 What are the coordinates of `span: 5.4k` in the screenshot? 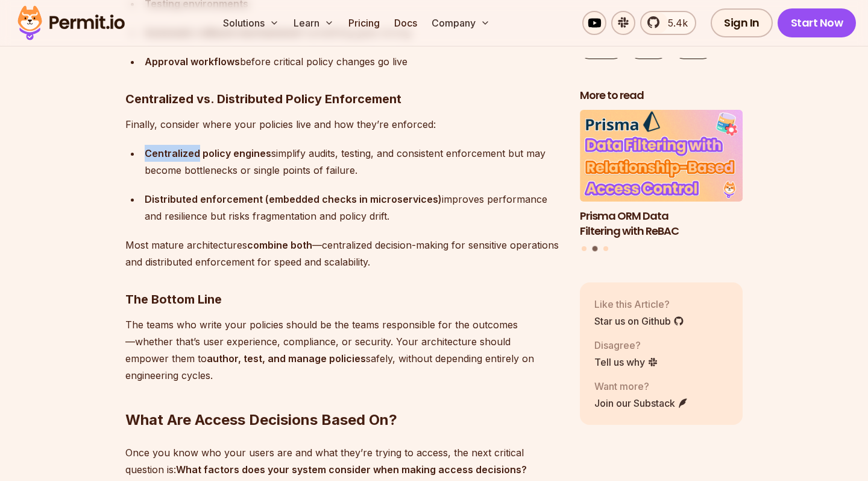 It's located at (674, 23).